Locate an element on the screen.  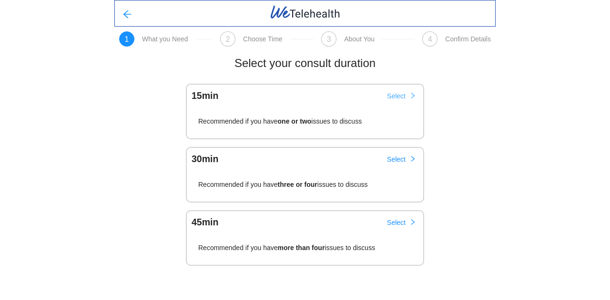
div: 45 min is located at coordinates (202, 223).